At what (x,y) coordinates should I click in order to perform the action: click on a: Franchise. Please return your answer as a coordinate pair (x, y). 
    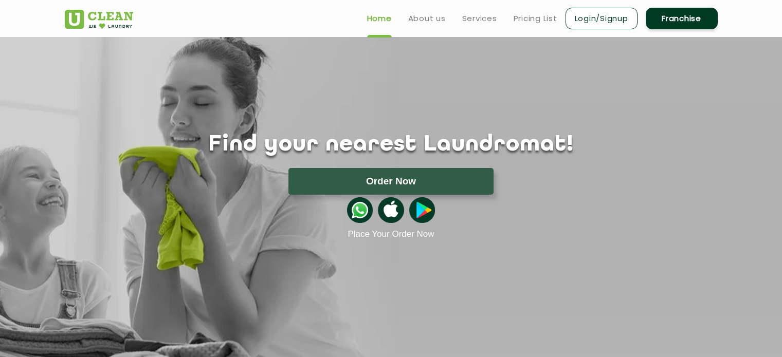
    Looking at the image, I should click on (682, 19).